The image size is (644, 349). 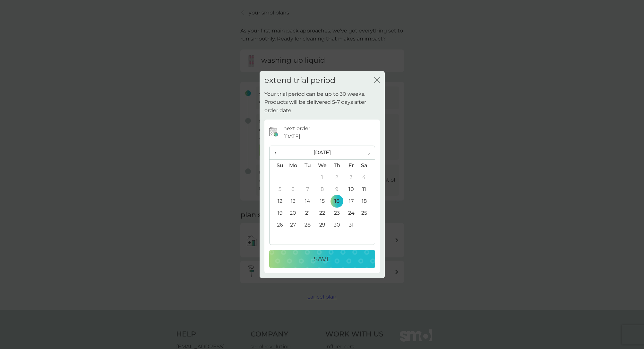 I want to click on td: 15, so click(x=322, y=201).